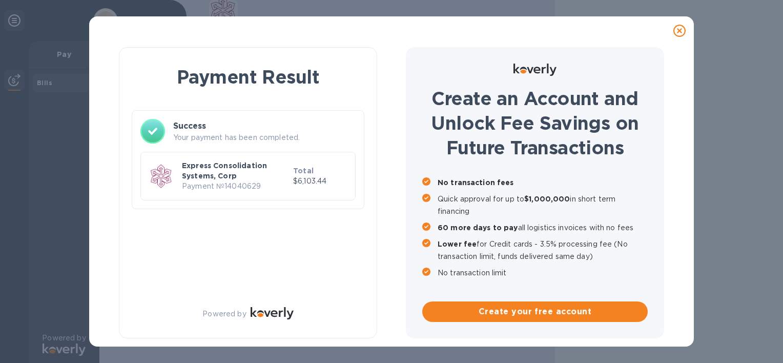 This screenshot has width=783, height=363. Describe the element at coordinates (457, 244) in the screenshot. I see `b: Lower fee` at that location.